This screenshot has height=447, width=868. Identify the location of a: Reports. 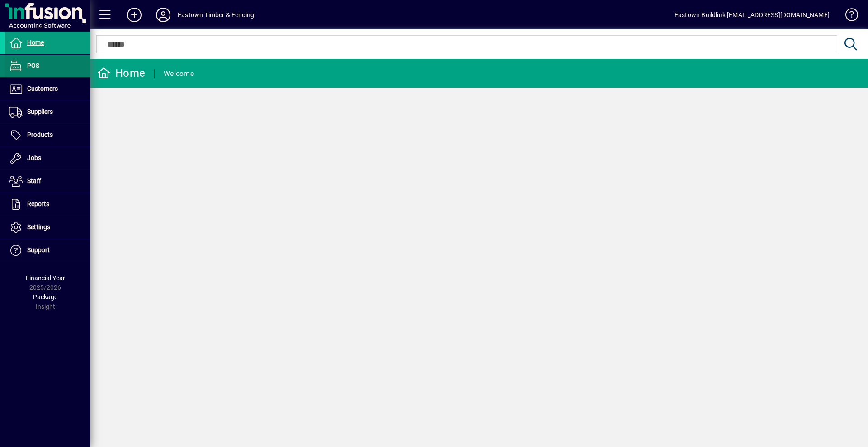
(47, 204).